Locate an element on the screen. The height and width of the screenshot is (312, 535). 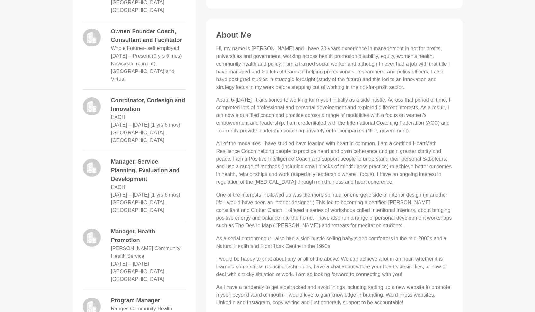
p: As I have a tendency to get sidetracked and avoid things including setting up a new website to pr... is located at coordinates (335, 295).